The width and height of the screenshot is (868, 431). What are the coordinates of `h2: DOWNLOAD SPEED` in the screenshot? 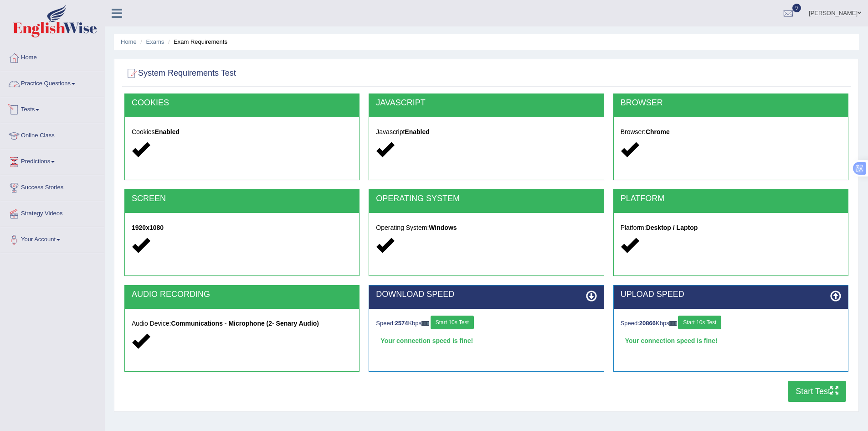 It's located at (486, 294).